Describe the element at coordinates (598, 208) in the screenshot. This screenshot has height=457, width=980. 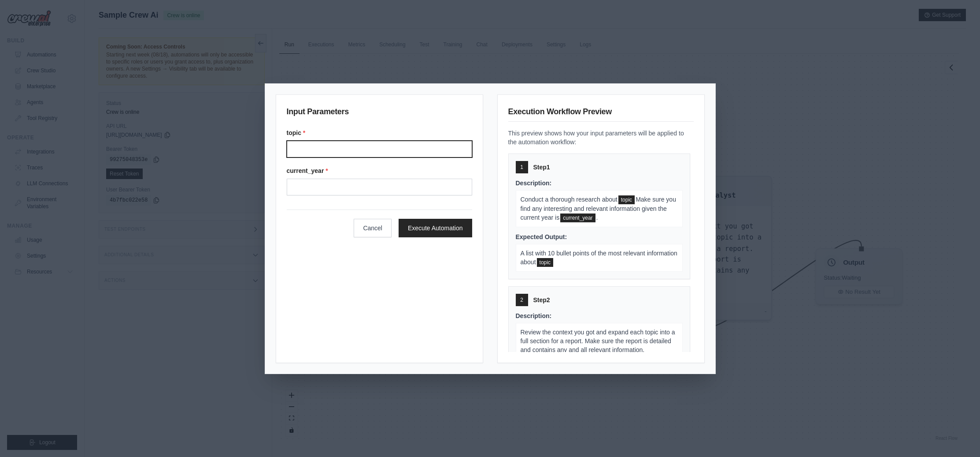
I see `span: Make sure you find any interesting and relevant information given the current year is` at that location.